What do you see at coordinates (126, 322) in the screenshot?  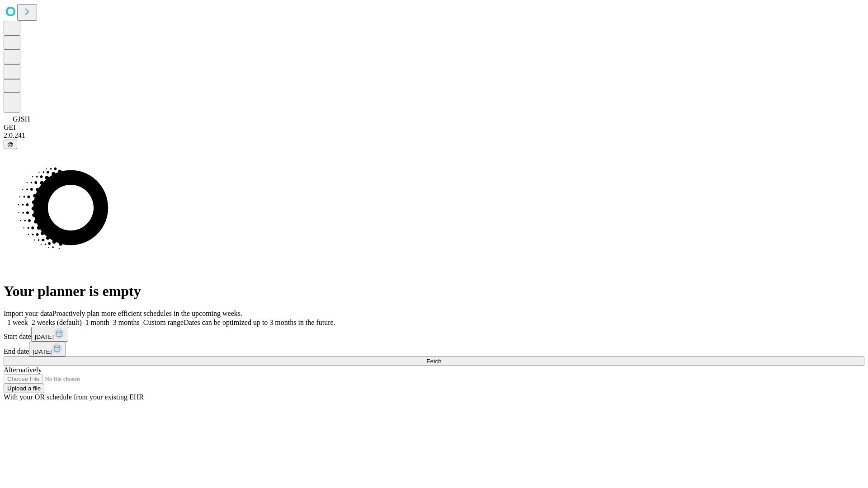 I see `span: 3 months` at bounding box center [126, 322].